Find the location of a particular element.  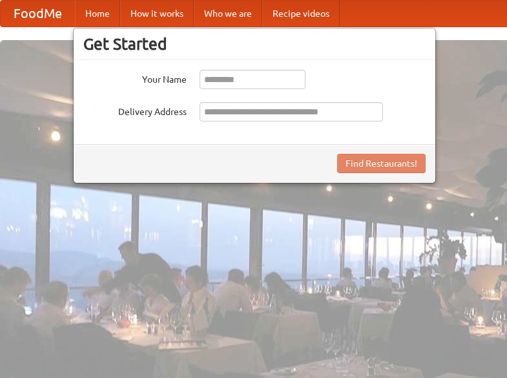

label: Your Name is located at coordinates (135, 78).